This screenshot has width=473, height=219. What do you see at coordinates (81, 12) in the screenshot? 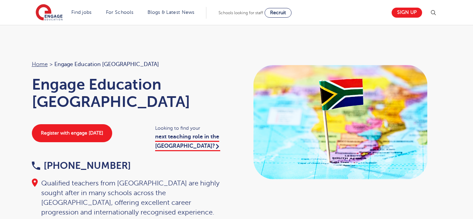
I see `a: Find jobs` at bounding box center [81, 12].